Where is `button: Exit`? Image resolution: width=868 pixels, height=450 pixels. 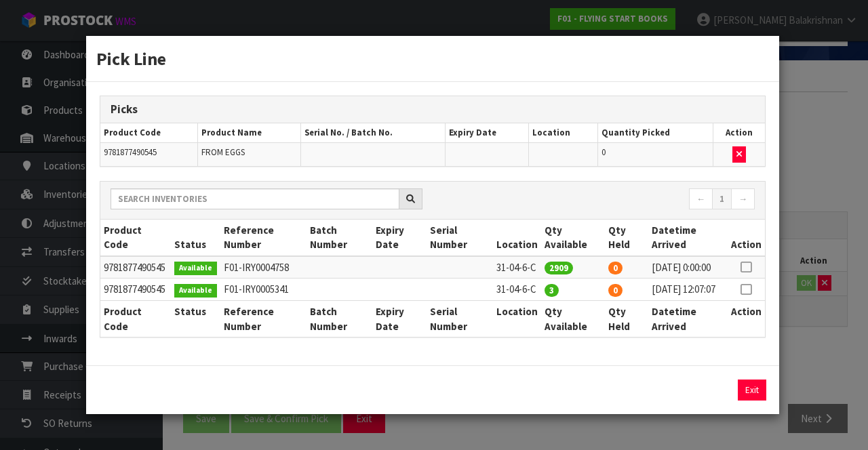
button: Exit is located at coordinates (751, 390).